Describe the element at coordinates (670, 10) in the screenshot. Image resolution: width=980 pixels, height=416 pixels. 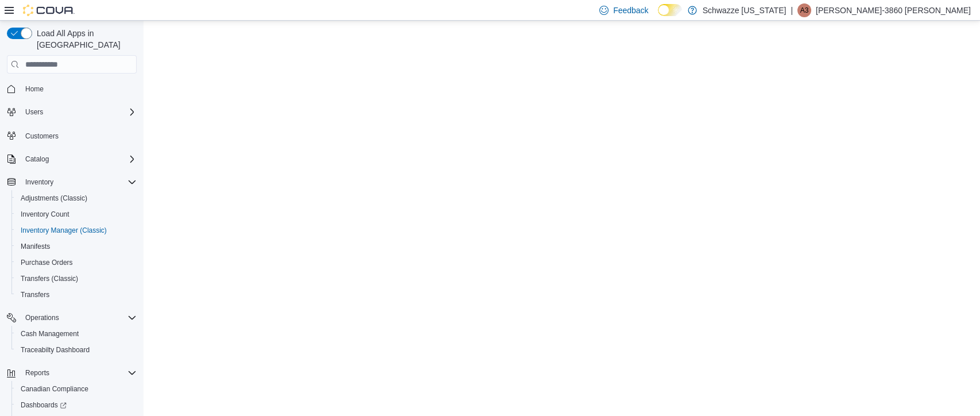
I see `input: Dark Mode` at that location.